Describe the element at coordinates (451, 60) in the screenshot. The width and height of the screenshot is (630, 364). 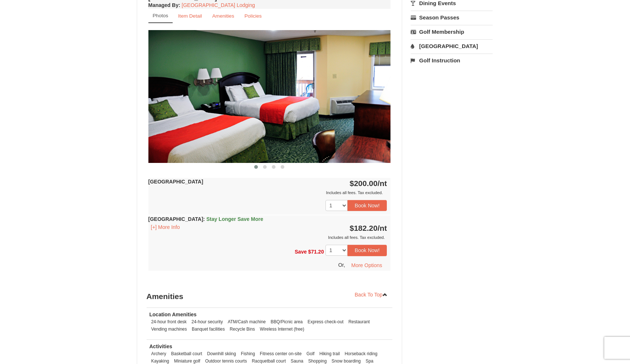
I see `a: Golf Instruction` at that location.